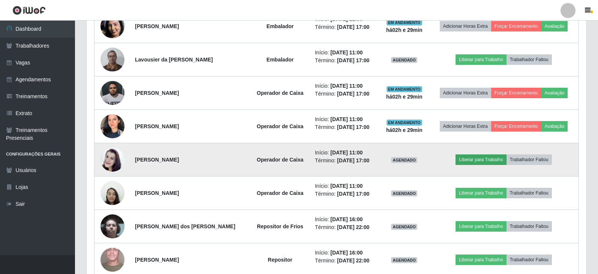 The image size is (598, 274). I want to click on img: 1753233779837.jpeg, so click(112, 160).